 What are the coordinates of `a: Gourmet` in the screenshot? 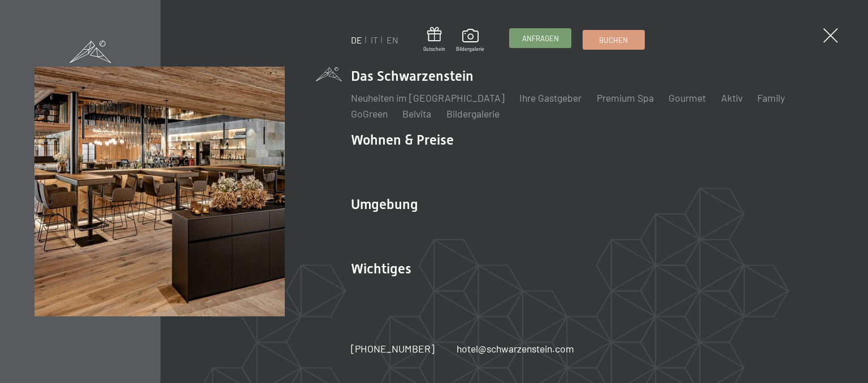 It's located at (688, 98).